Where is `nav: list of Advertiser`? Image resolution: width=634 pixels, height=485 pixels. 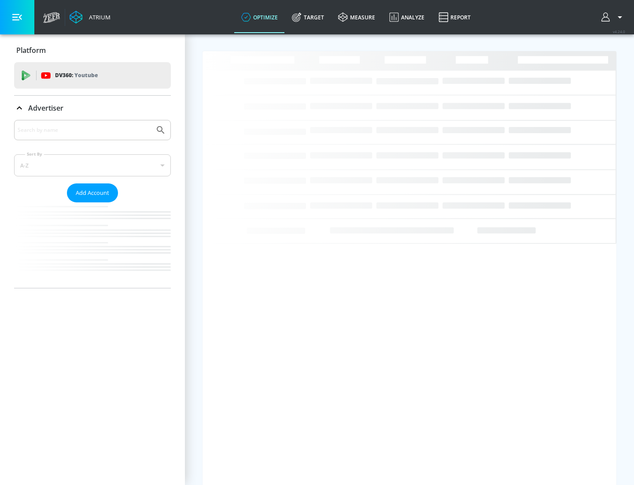
nav: list of Advertiser is located at coordinates (93, 245).